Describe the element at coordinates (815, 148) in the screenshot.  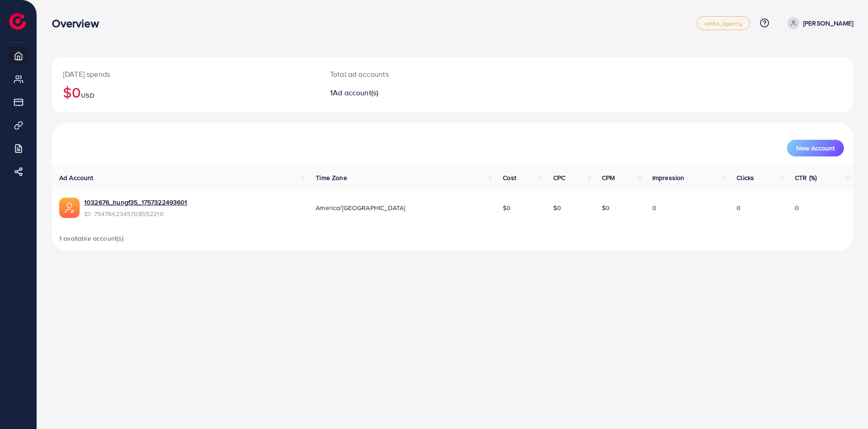
I see `span: New Account` at that location.